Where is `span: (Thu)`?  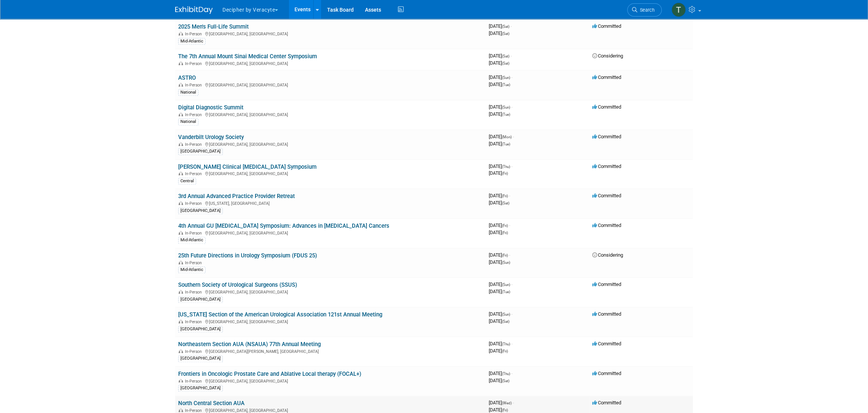
span: (Thu) is located at coordinates (506, 373).